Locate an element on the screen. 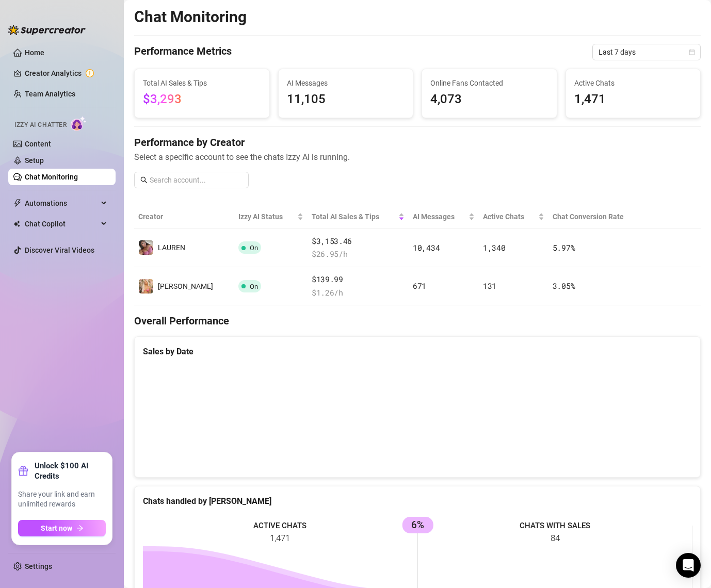 The height and width of the screenshot is (588, 711). span: Chat Copilot is located at coordinates (61, 224).